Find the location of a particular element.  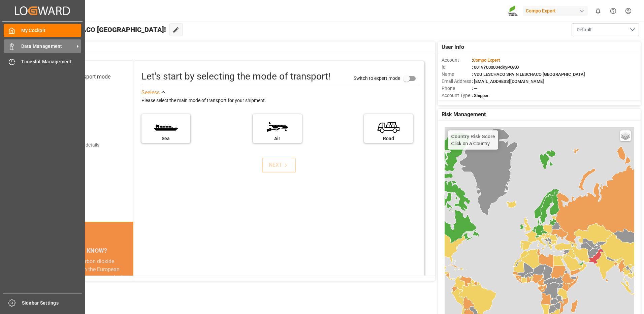

span: Compo Expert is located at coordinates (486, 60).